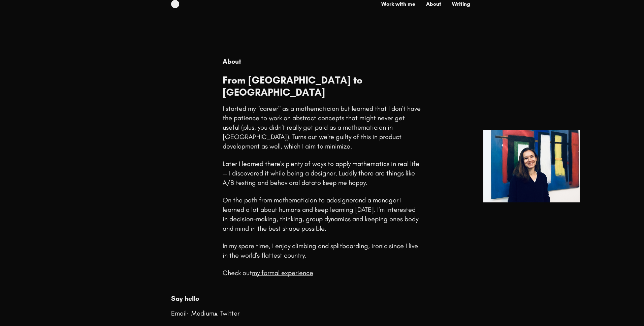 The width and height of the screenshot is (644, 326). Describe the element at coordinates (269, 183) in the screenshot. I see `a: A/B testing and behavioral data` at that location.